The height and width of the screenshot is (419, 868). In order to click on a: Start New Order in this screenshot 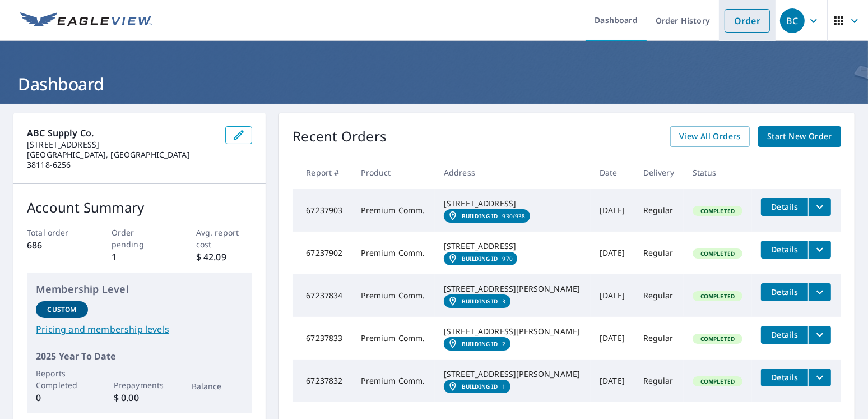, I will do `click(800, 136)`.